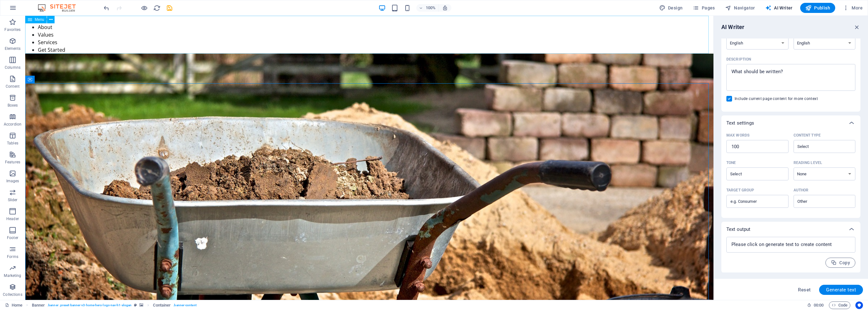 The image size is (868, 310). I want to click on span: Generate text, so click(841, 290).